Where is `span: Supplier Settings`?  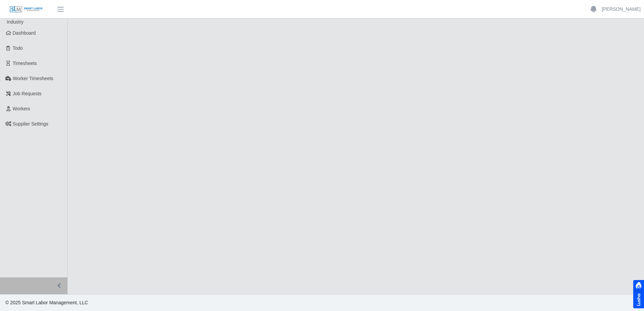 span: Supplier Settings is located at coordinates (31, 124).